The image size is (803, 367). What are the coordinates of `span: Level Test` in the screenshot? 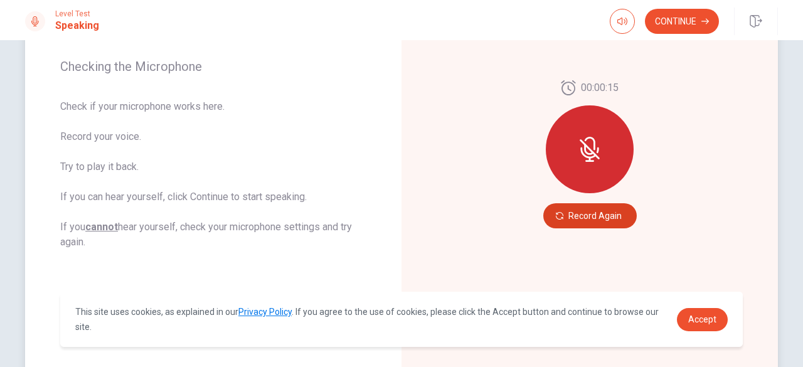 It's located at (77, 14).